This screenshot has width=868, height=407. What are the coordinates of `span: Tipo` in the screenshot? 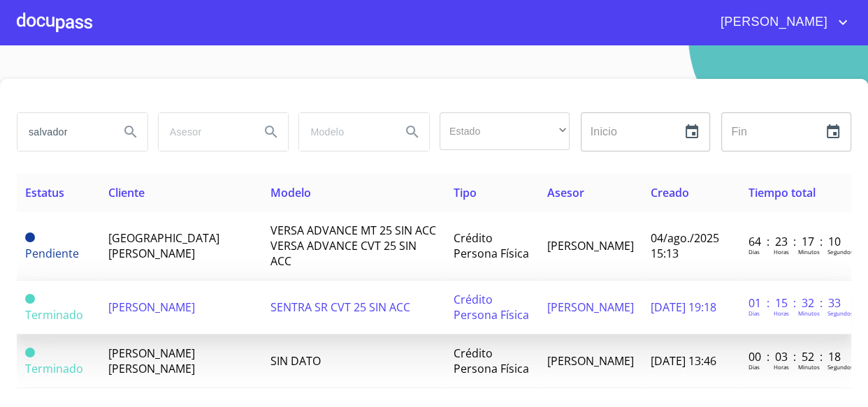 It's located at (464, 192).